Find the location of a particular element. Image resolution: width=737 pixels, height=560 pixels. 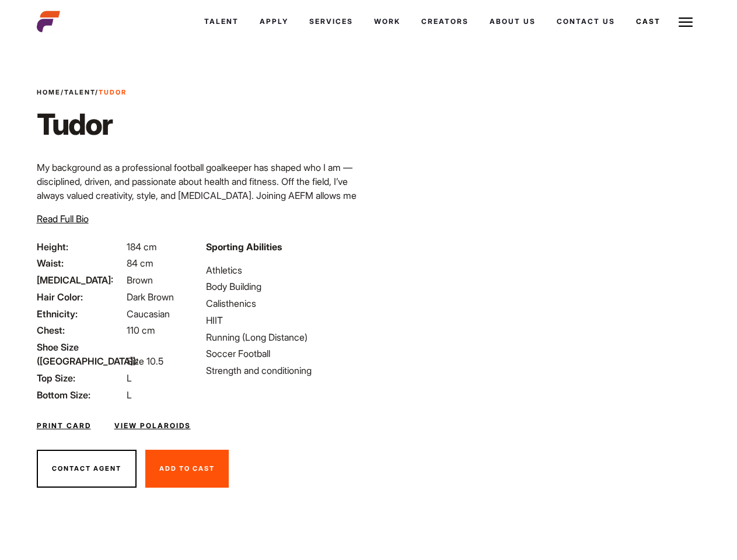

a: Cast is located at coordinates (648, 21).